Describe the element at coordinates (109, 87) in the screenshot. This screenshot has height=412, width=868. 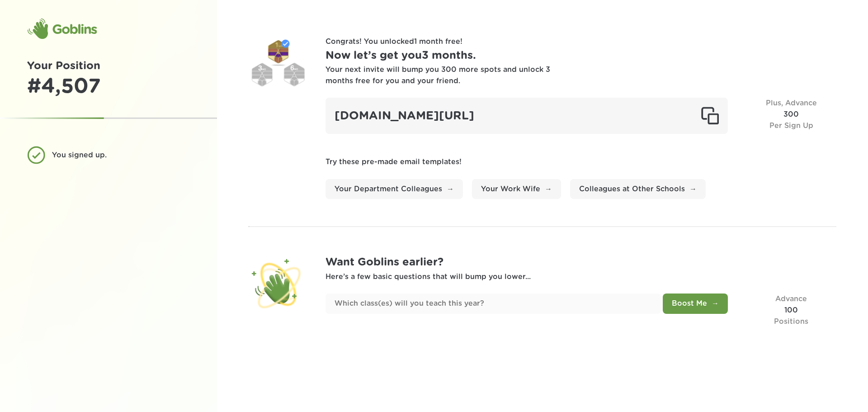
I see `div: # 4,507` at that location.